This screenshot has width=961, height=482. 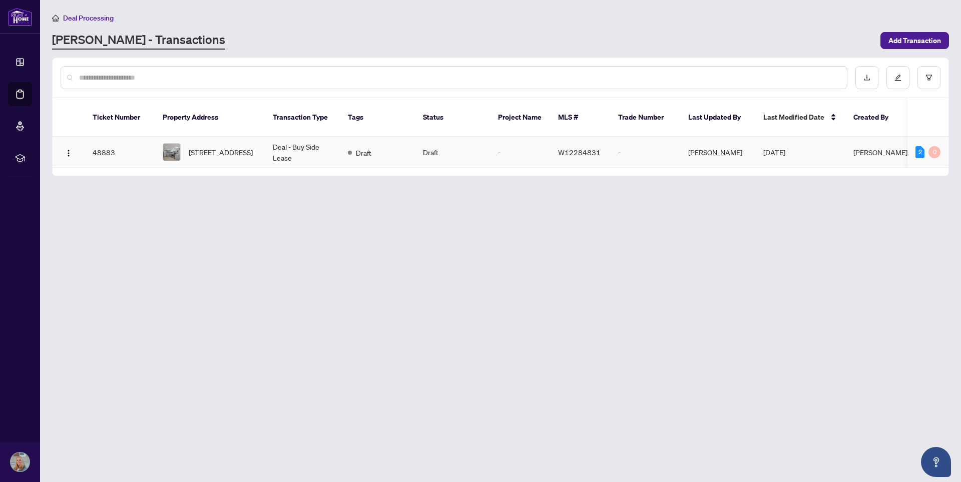 What do you see at coordinates (898, 78) in the screenshot?
I see `button: edit` at bounding box center [898, 78].